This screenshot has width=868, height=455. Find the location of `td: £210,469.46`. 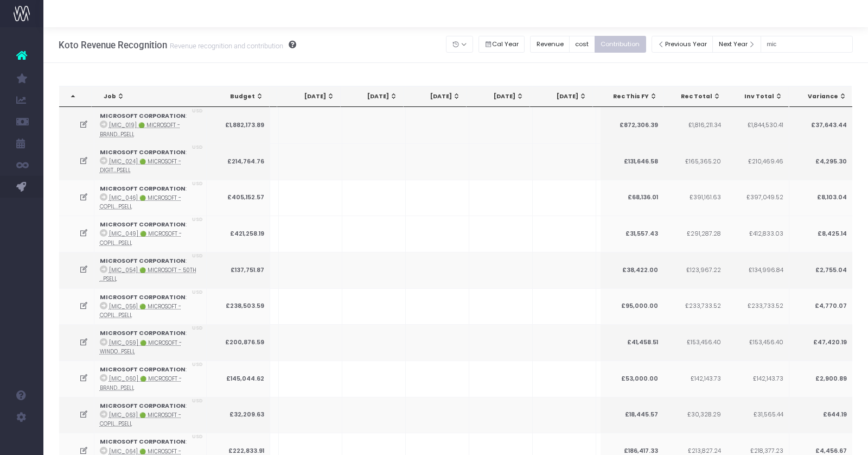

td: £210,469.46 is located at coordinates (757, 161).